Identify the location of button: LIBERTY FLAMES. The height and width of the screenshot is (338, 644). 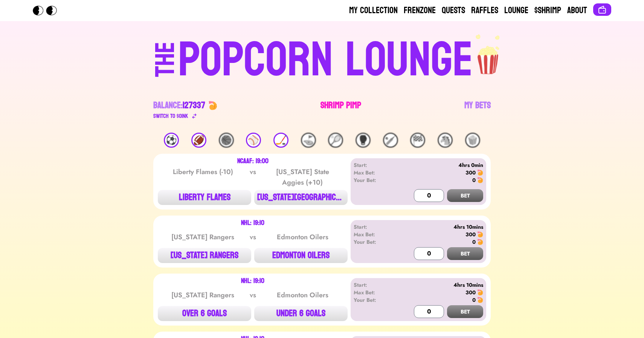
(204, 197).